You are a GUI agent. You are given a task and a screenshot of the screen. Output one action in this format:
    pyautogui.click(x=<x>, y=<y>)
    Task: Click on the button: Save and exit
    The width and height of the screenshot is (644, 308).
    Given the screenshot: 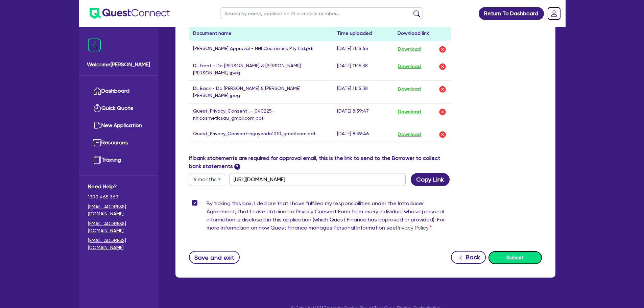 What is the action you would take?
    pyautogui.click(x=214, y=257)
    